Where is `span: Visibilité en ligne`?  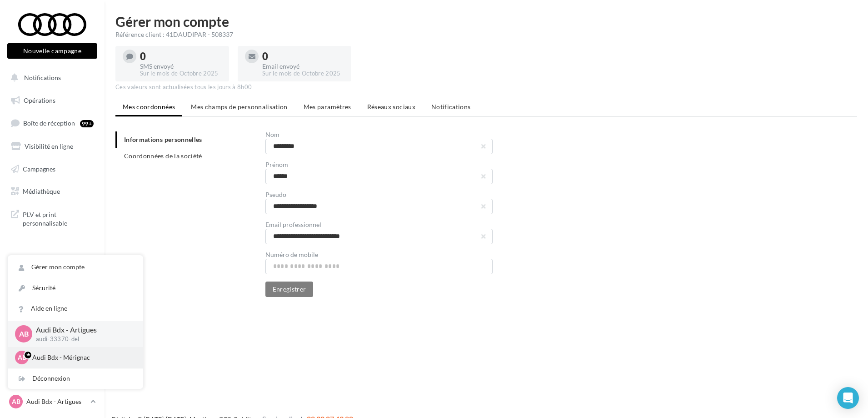 span: Visibilité en ligne is located at coordinates (49, 146).